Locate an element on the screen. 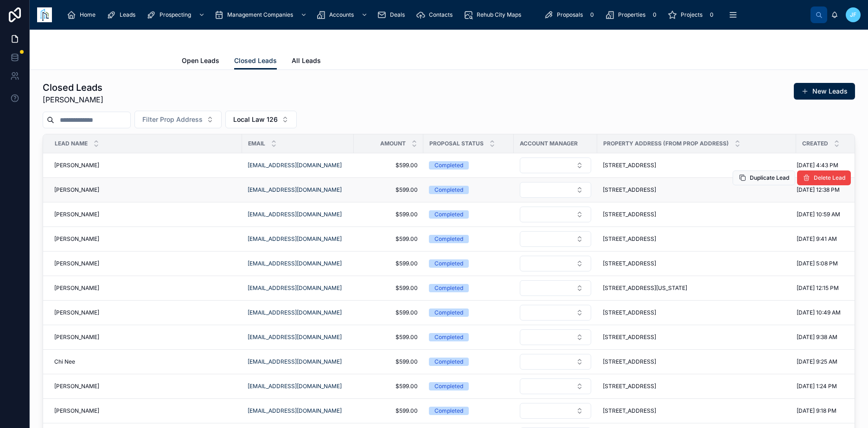  span: Chi Nee is located at coordinates (65, 362).